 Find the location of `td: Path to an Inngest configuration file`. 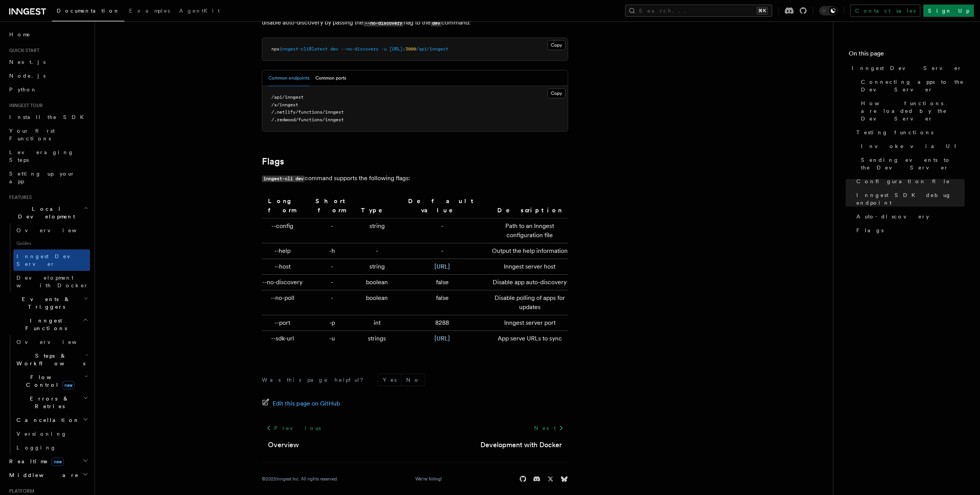

td: Path to an Inngest configuration file is located at coordinates (528, 230).